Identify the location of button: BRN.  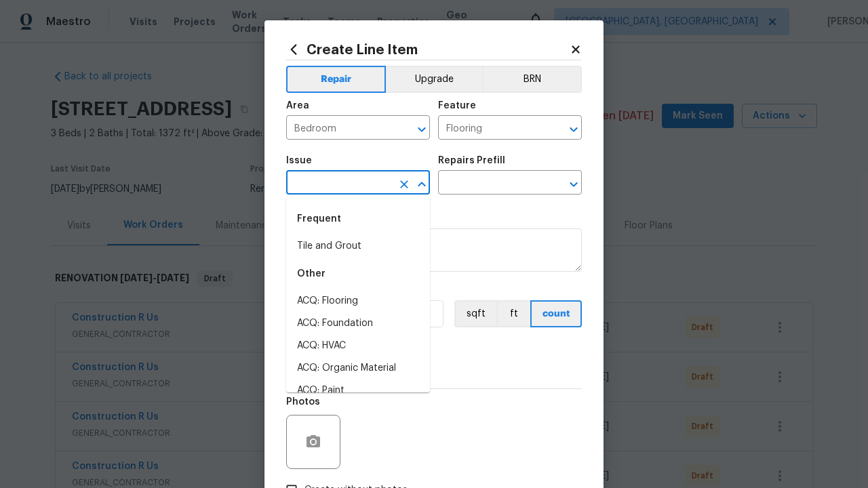
(532, 79).